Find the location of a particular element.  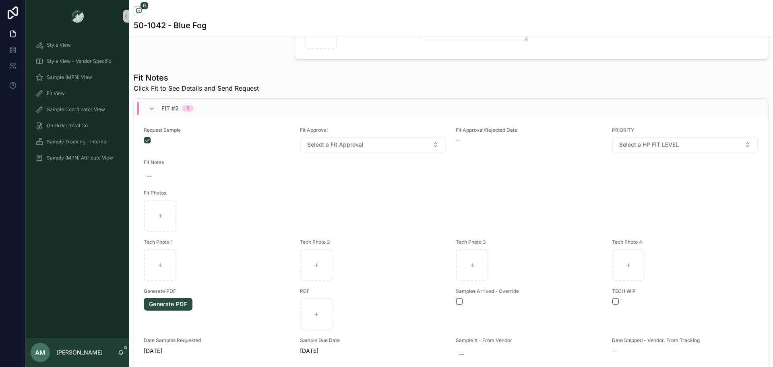

a: Sample (MPN) Attribute View is located at coordinates (77, 158).